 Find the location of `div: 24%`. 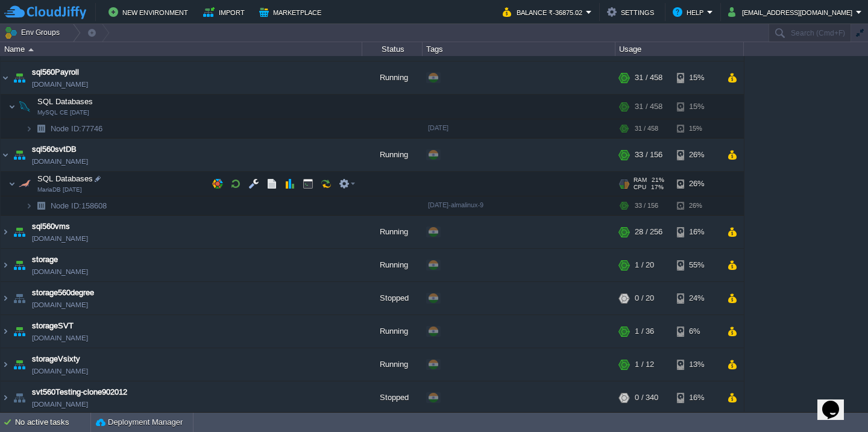

div: 24% is located at coordinates (696, 298).